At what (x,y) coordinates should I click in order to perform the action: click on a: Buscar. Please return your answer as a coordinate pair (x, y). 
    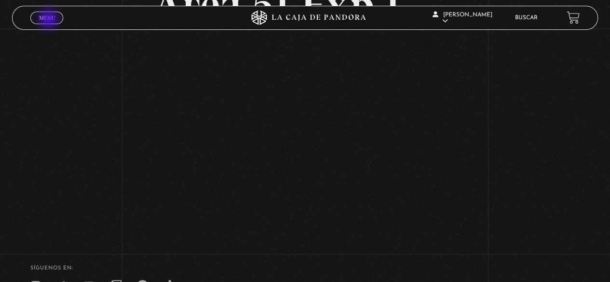
    Looking at the image, I should click on (526, 18).